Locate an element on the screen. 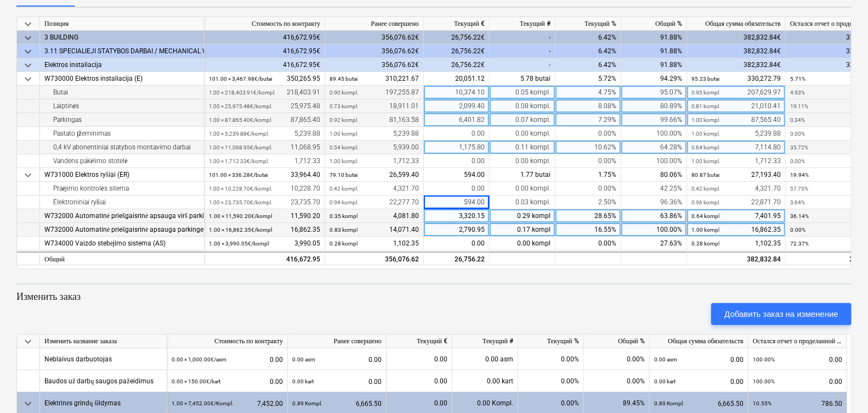 This screenshot has width=868, height=413. div: 2,790.95 is located at coordinates (456, 229).